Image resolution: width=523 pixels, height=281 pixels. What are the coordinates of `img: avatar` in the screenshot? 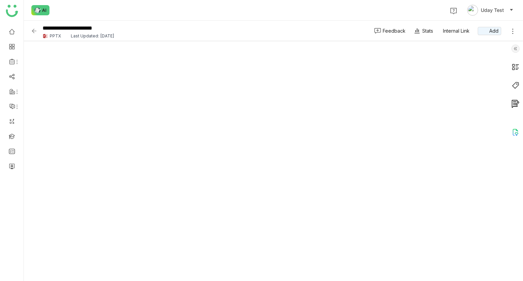 It's located at (473, 10).